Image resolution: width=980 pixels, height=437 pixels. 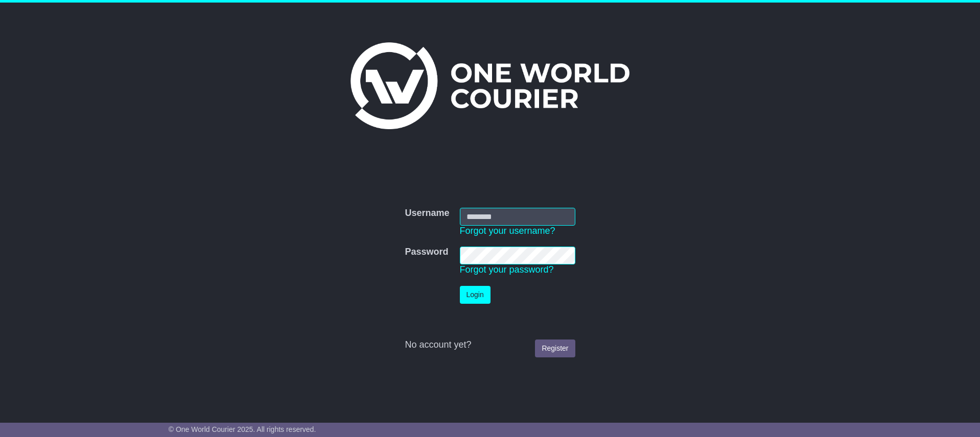 I want to click on label: Password, so click(x=427, y=253).